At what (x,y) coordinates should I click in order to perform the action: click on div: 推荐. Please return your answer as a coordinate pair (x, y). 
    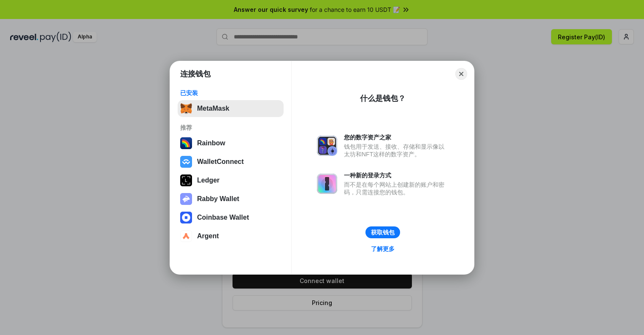
    Looking at the image, I should click on (230, 127).